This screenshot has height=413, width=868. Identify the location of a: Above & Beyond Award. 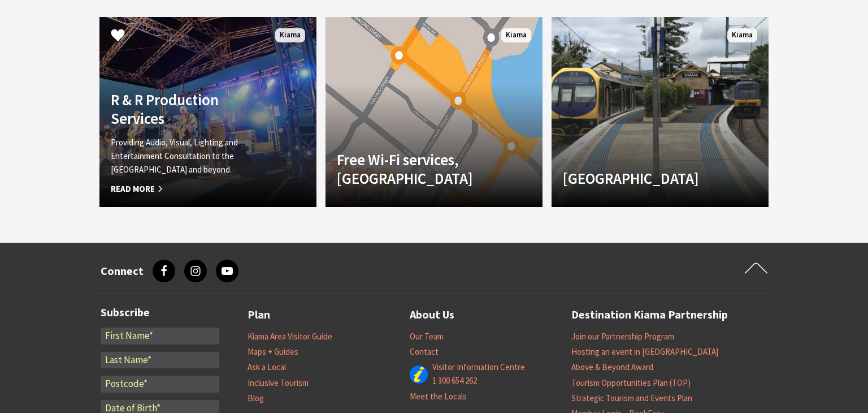
(612, 367).